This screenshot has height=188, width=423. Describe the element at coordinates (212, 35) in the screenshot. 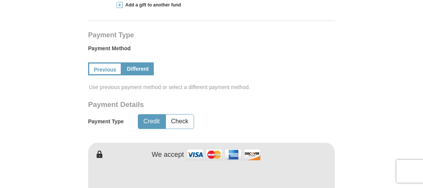

I see `h4: Payment Type` at that location.